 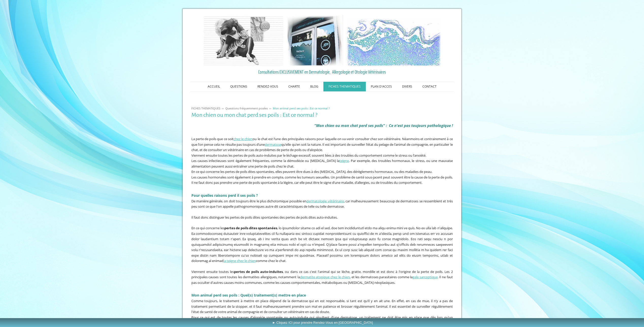 What do you see at coordinates (408, 86) in the screenshot?
I see `a: DIVERS` at bounding box center [408, 86].